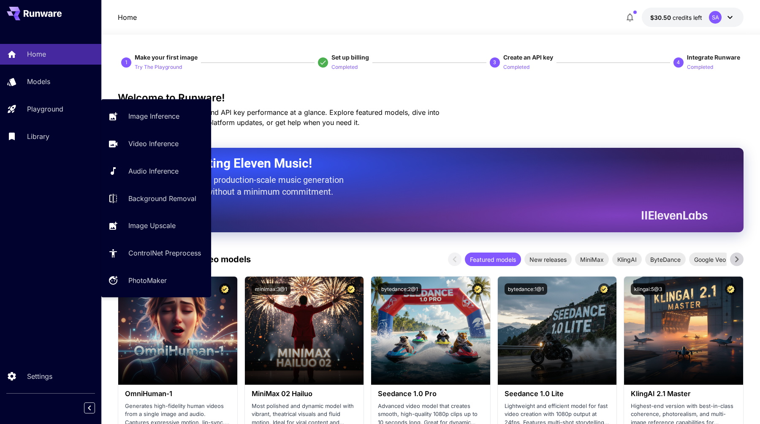 Image resolution: width=760 pixels, height=424 pixels. Describe the element at coordinates (156, 171) in the screenshot. I see `a: Audio Inference` at that location.